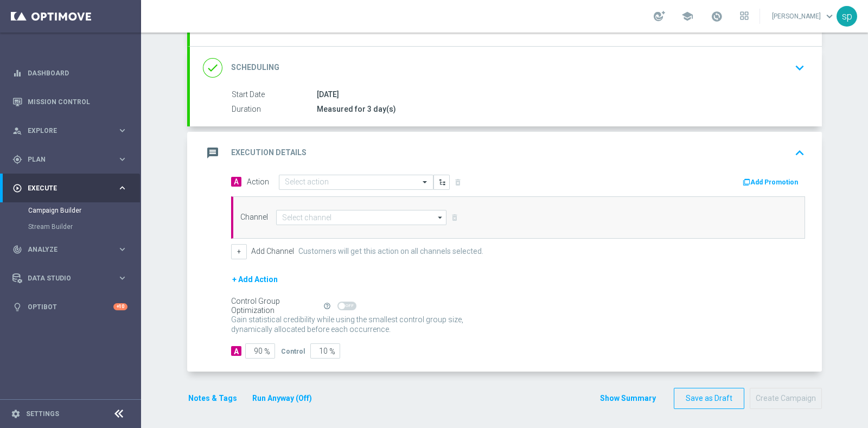  What do you see at coordinates (786, 399) in the screenshot?
I see `button: Create Campaign` at bounding box center [786, 399].